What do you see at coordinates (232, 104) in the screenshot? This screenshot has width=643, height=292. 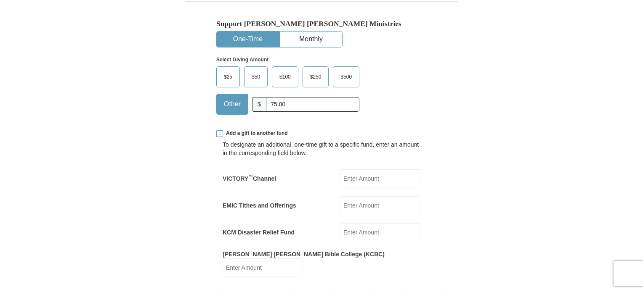 I see `span: Other` at bounding box center [232, 104].